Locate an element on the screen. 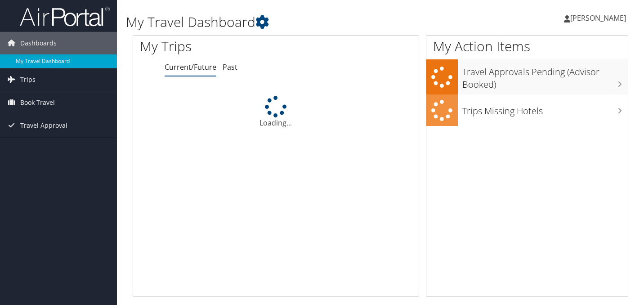 The image size is (644, 305). h3: Trips Missing Hotels is located at coordinates (545, 109).